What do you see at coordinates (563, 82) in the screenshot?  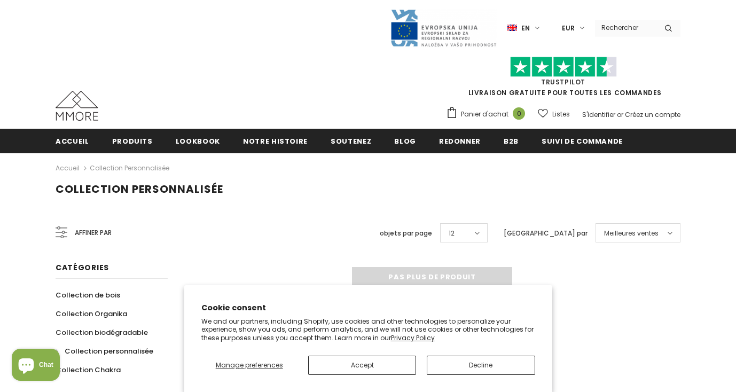 I see `a: TrustPilot` at bounding box center [563, 82].